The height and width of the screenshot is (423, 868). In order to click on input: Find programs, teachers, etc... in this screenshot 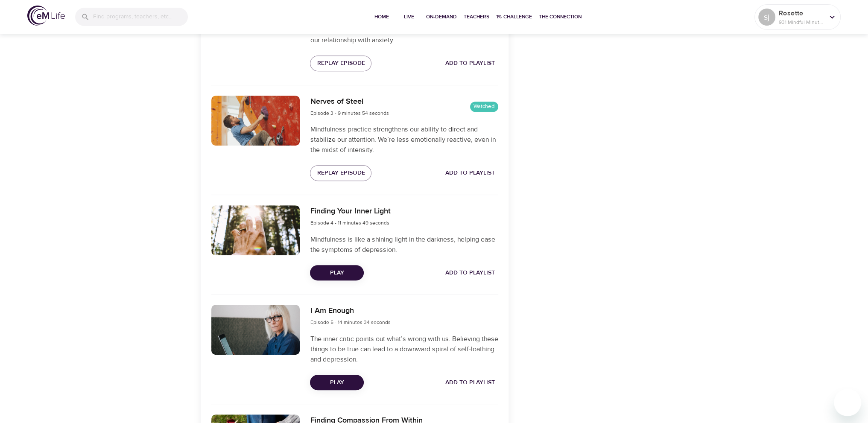, I will do `click(140, 17)`.